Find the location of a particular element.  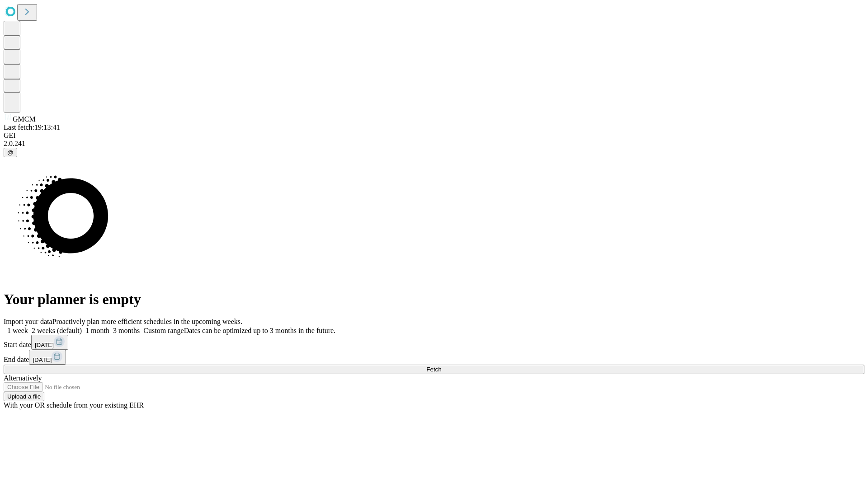

div: 2.0.241 is located at coordinates (434, 144).